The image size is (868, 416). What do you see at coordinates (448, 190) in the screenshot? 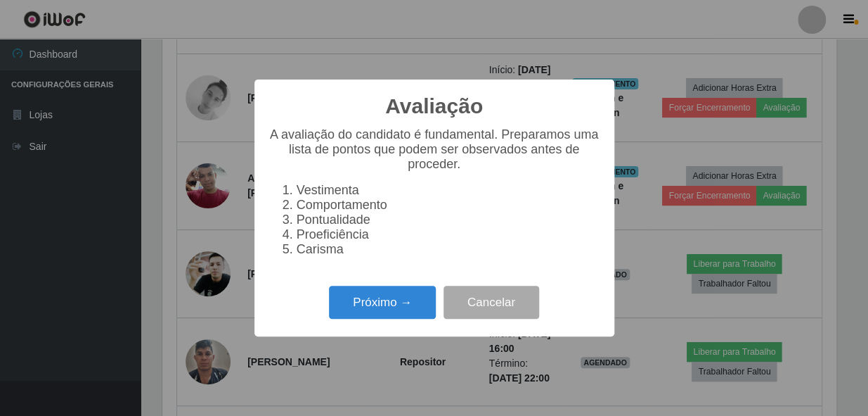
I see `li: Vestimenta` at bounding box center [448, 190].